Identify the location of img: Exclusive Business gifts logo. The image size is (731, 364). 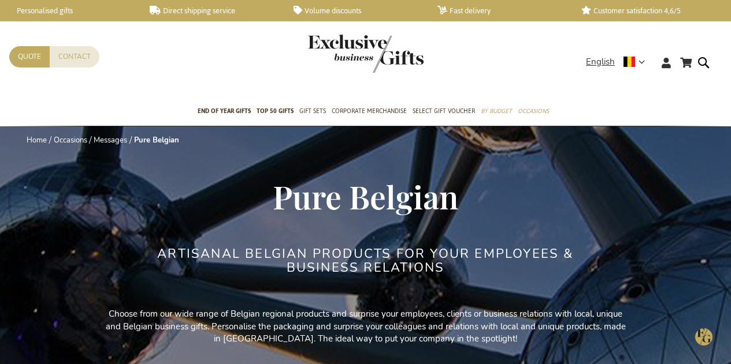
(366, 54).